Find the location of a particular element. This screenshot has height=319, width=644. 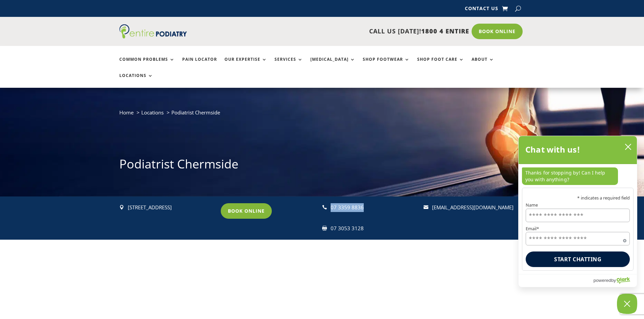

a: Home is located at coordinates (127, 113).